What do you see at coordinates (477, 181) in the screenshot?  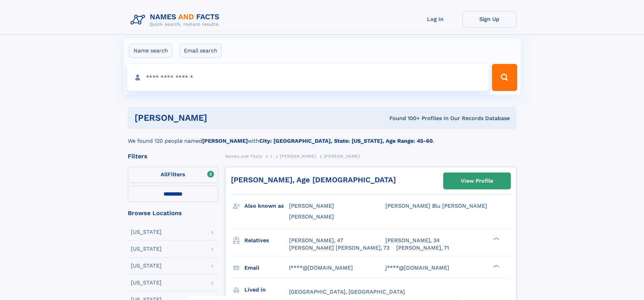 I see `a: View Profile` at bounding box center [477, 181].